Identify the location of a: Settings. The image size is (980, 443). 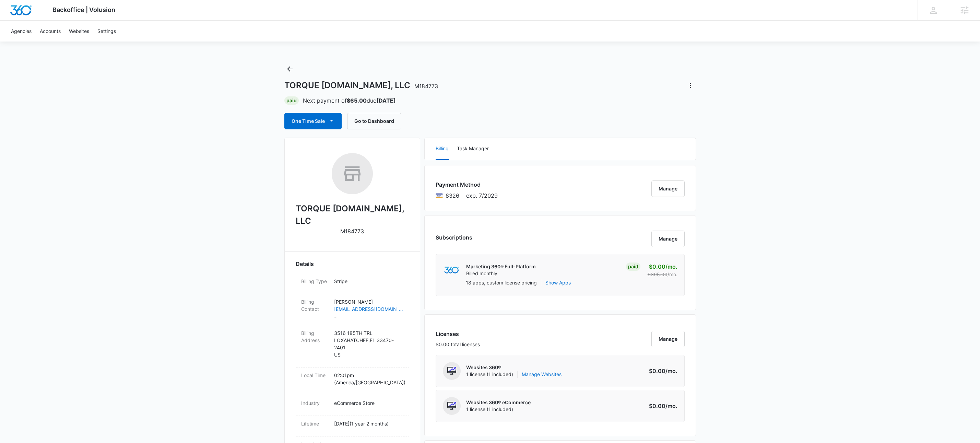
(107, 31).